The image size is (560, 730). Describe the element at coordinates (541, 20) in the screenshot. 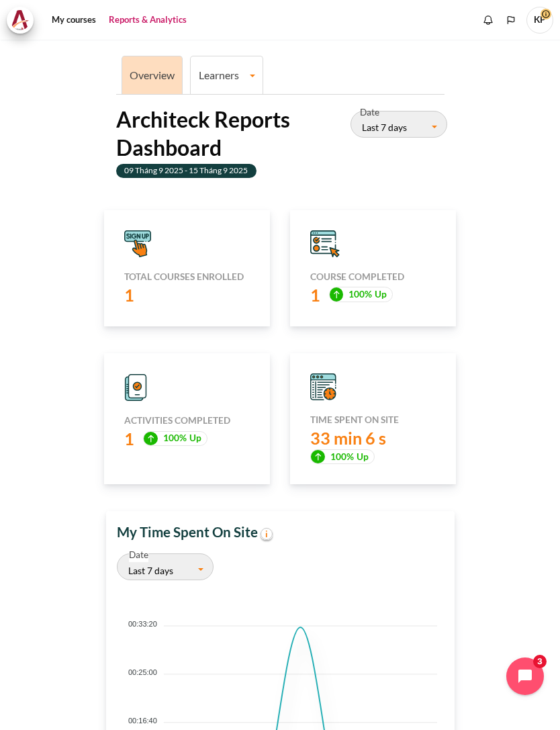

I see `a: User menu` at that location.